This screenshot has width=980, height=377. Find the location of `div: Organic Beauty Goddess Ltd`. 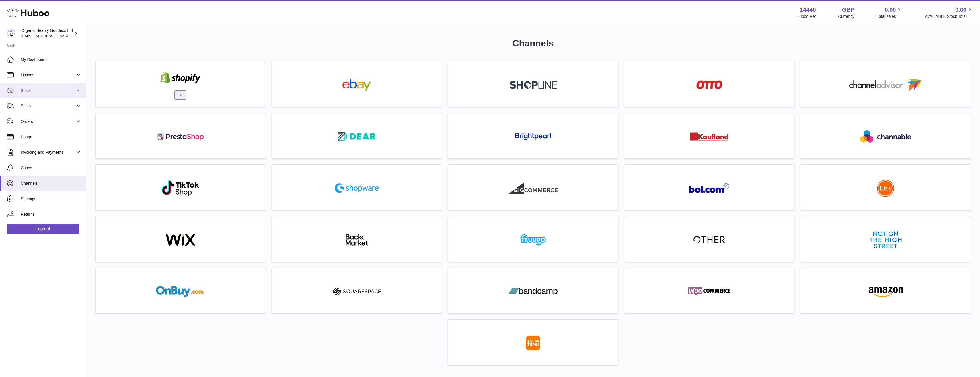

div: Organic Beauty Goddess Ltd is located at coordinates (47, 33).